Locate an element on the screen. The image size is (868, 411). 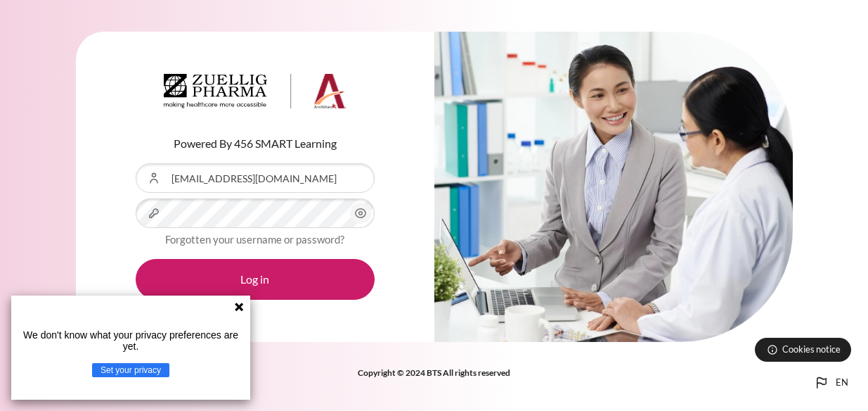
p: Powered By 456 SMART Learning is located at coordinates (255, 143).